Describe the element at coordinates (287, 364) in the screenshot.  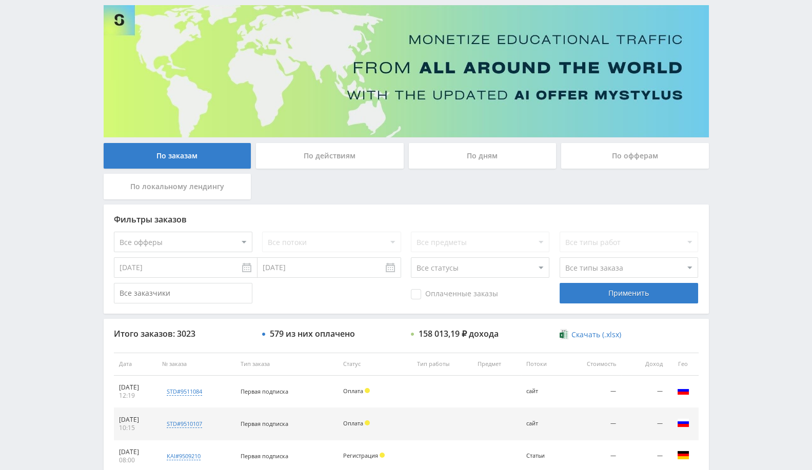
I see `th: Тип заказа` at that location.